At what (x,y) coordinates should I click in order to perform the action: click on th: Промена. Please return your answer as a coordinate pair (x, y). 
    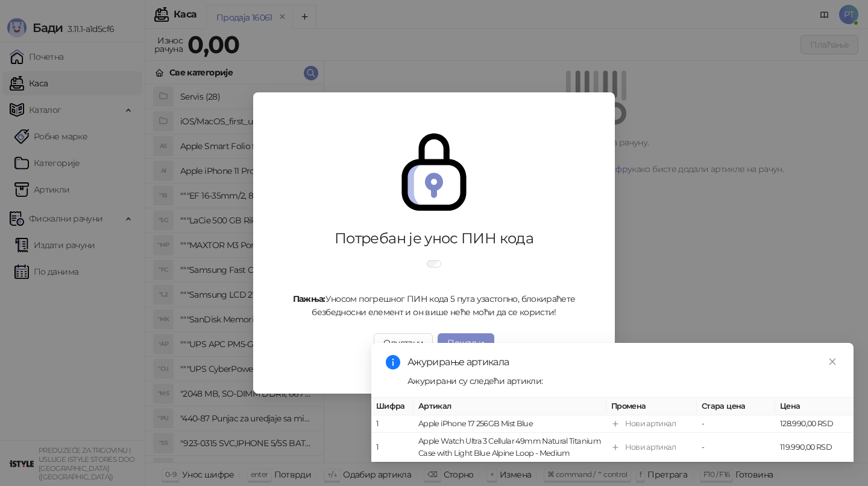
    Looking at the image, I should click on (652, 406).